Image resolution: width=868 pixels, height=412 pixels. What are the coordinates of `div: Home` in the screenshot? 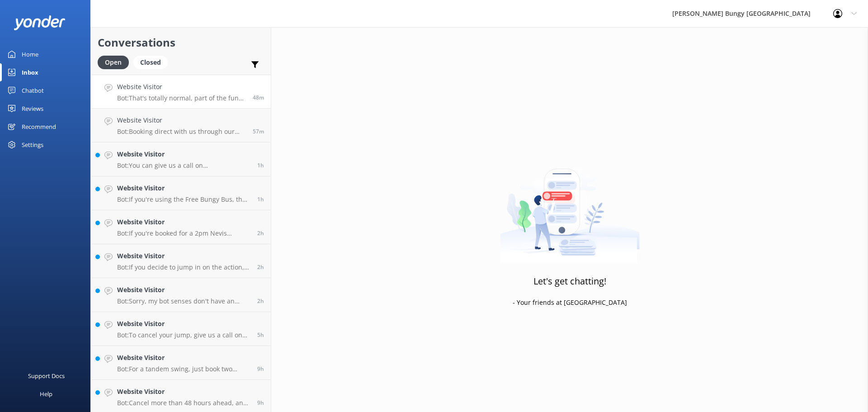 It's located at (30, 55).